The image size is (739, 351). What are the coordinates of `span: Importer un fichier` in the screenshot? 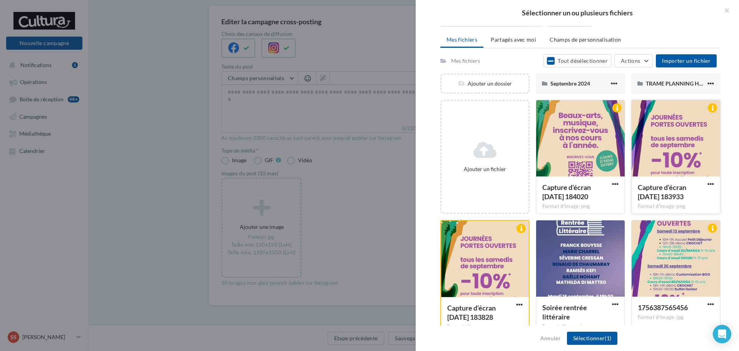 It's located at (686, 60).